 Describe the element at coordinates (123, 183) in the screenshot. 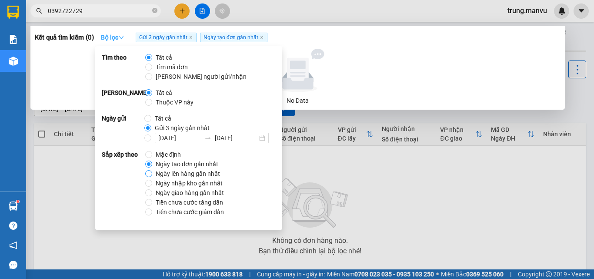

I see `strong: Sắp xếp theo` at that location.